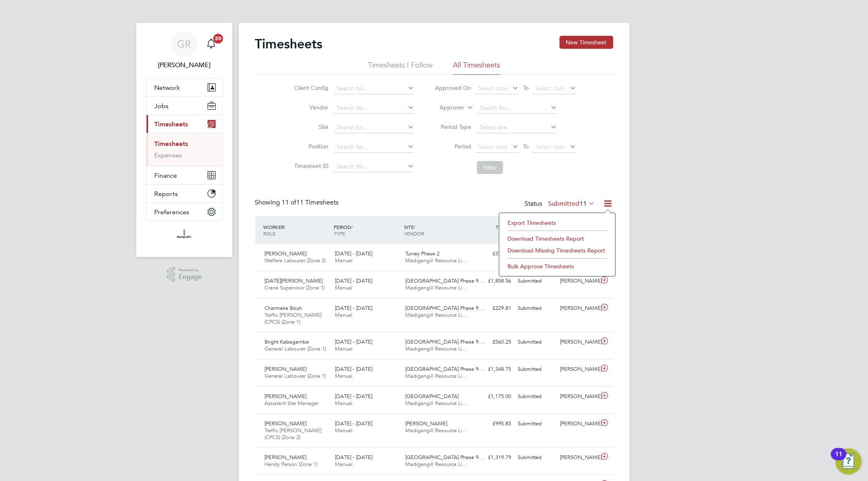 The height and width of the screenshot is (481, 868). Describe the element at coordinates (493, 88) in the screenshot. I see `span: Select date` at that location.